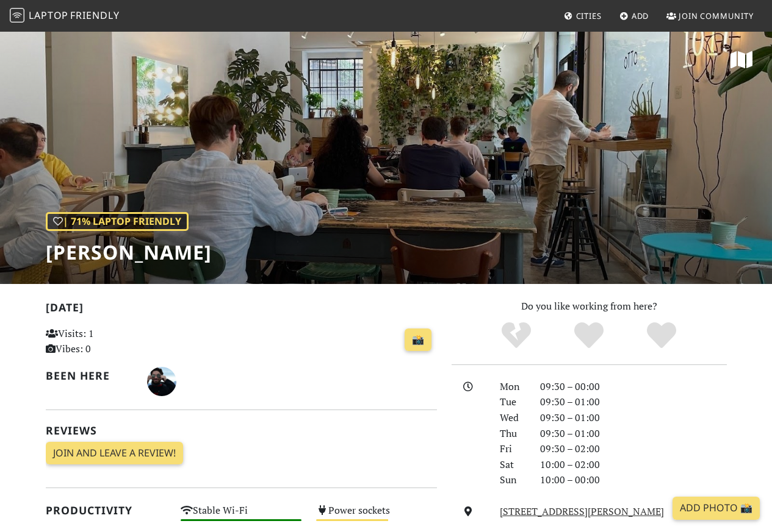 The image size is (772, 532). Describe the element at coordinates (633, 481) in the screenshot. I see `div: 10:00 – 00:00` at that location.